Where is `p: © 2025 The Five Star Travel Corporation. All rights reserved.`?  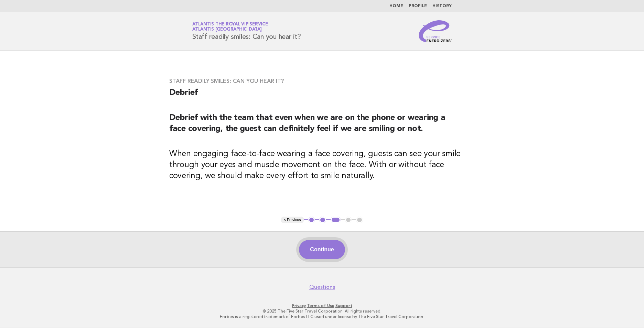 p: © 2025 The Five Star Travel Corporation. All rights reserved. is located at coordinates (322, 311).